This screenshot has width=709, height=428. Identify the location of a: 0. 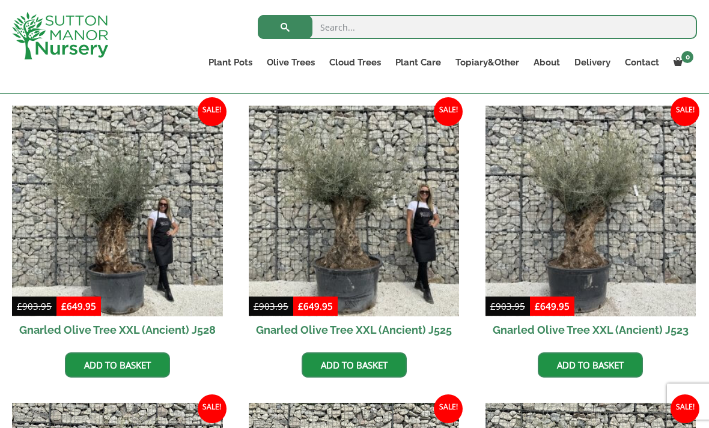
(681, 62).